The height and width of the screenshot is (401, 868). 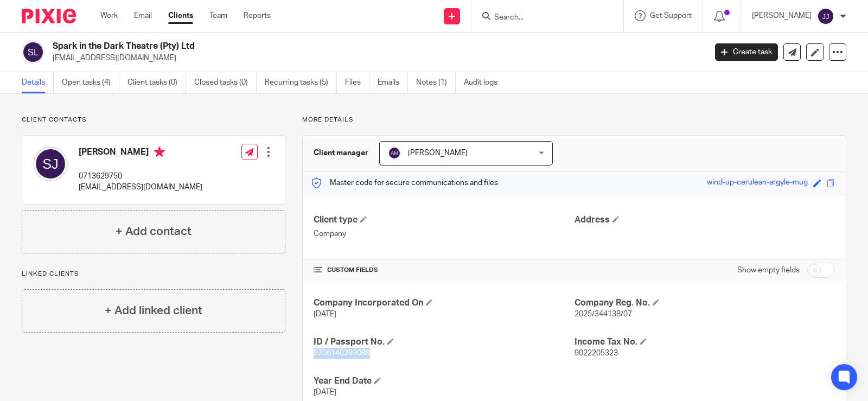 What do you see at coordinates (49, 16) in the screenshot?
I see `img: Pixie` at bounding box center [49, 16].